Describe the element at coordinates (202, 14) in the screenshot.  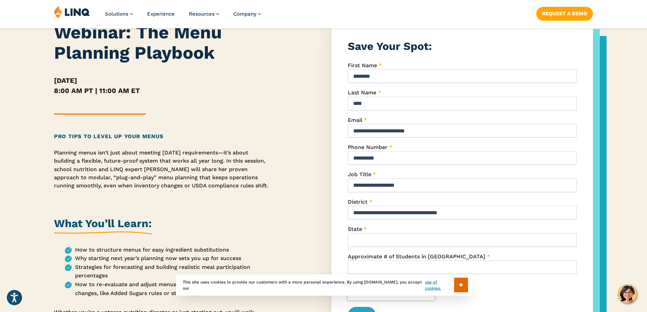
I see `span: Resources` at that location.